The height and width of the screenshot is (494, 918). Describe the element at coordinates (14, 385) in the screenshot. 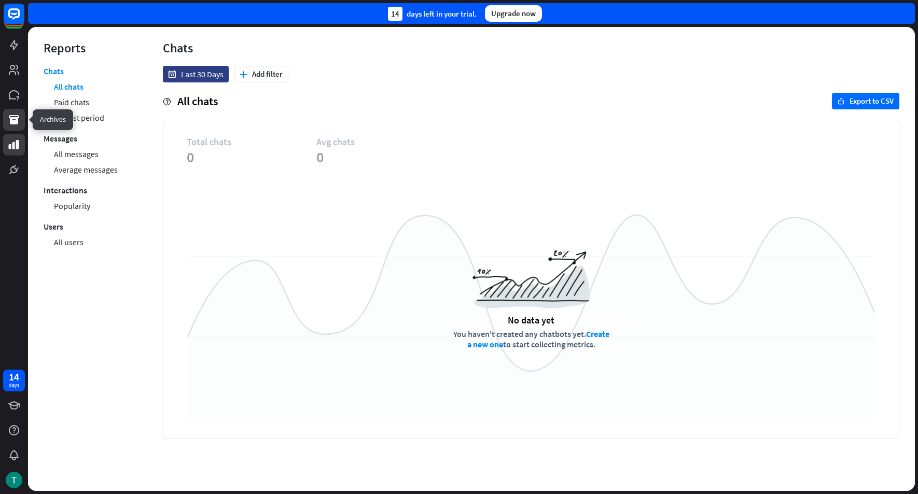

I see `div: days` at that location.